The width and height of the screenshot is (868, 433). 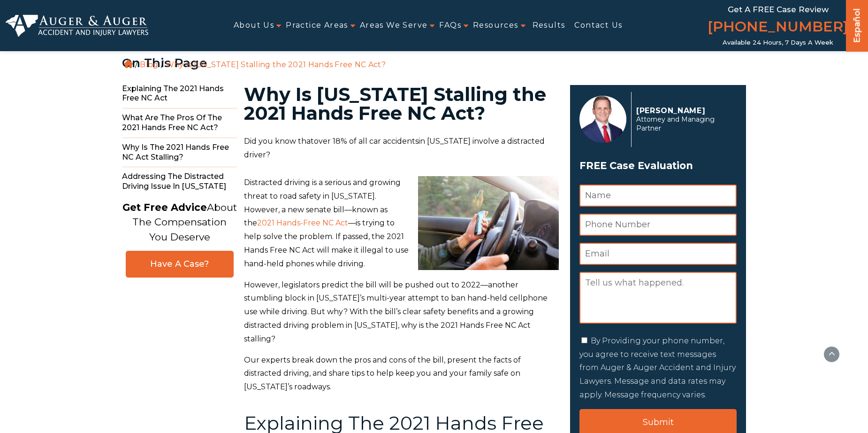 I want to click on span: Get a FREE Case Review, so click(x=778, y=9).